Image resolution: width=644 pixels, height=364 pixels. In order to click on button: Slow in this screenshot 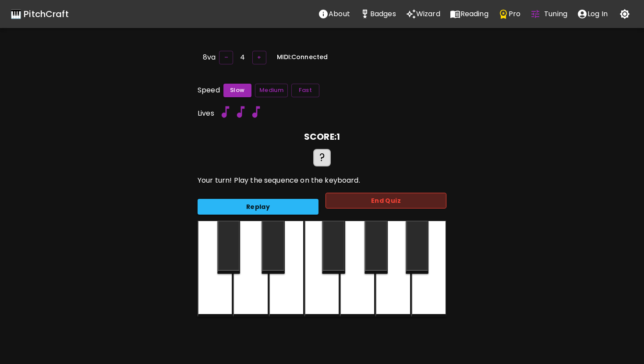, I will do `click(238, 91)`.